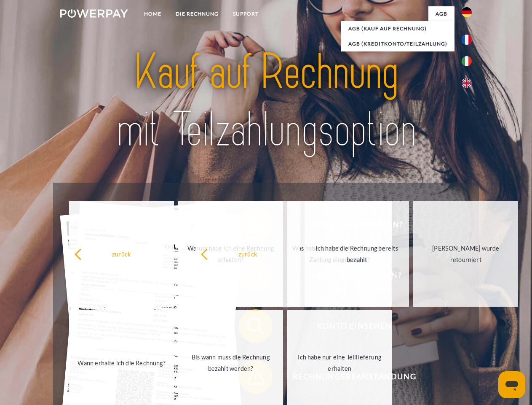  What do you see at coordinates (357, 254) in the screenshot?
I see `div: Ich habe die Rechnung bereits bezahlt` at bounding box center [357, 254].